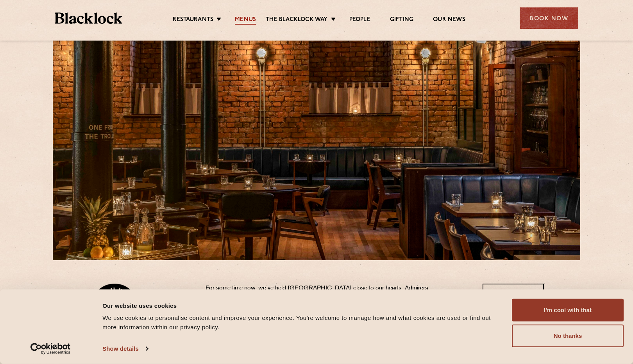 Image resolution: width=633 pixels, height=364 pixels. I want to click on a: People, so click(360, 21).